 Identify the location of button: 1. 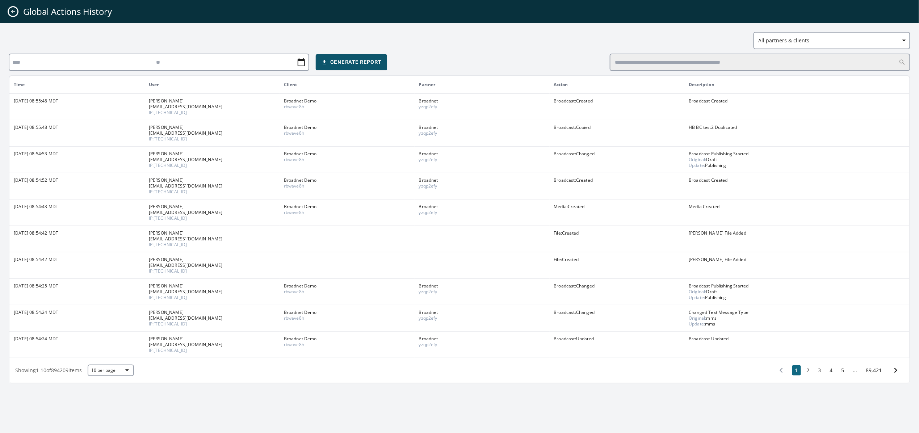
(796, 370).